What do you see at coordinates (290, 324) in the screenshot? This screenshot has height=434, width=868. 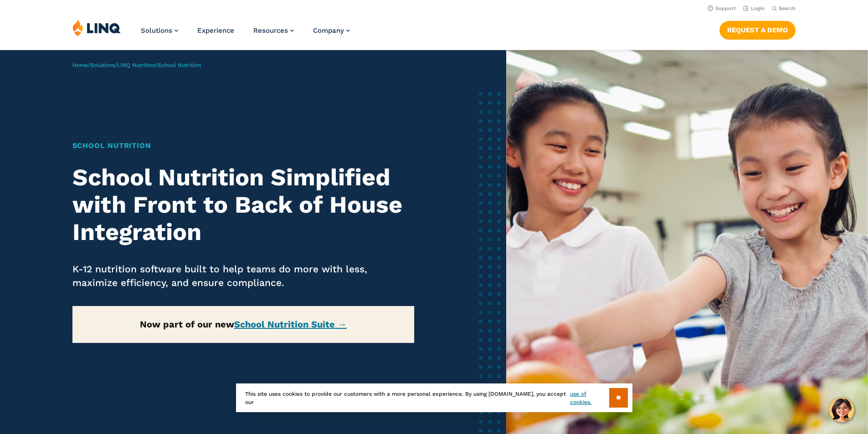 I see `a: School Nutrition Suite →` at bounding box center [290, 324].